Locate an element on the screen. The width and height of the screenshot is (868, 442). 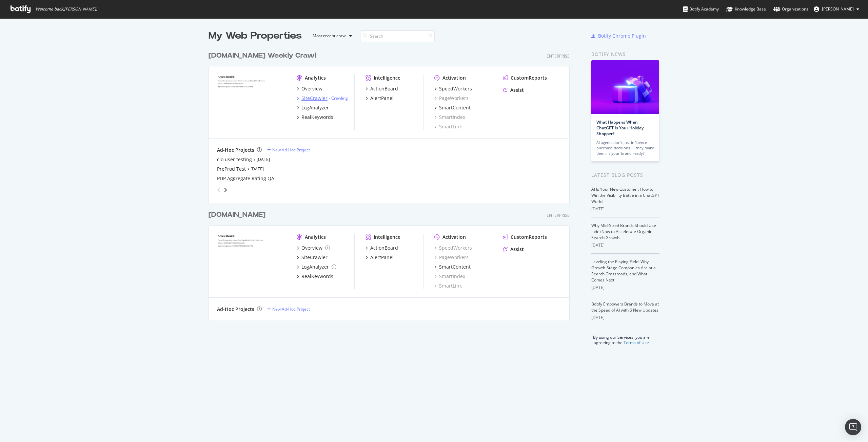
div: Botify Chrome Plugin is located at coordinates (622, 36).